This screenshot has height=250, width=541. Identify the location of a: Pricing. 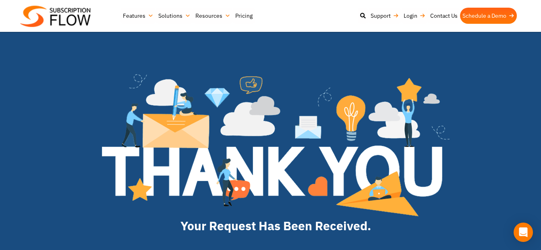
(244, 16).